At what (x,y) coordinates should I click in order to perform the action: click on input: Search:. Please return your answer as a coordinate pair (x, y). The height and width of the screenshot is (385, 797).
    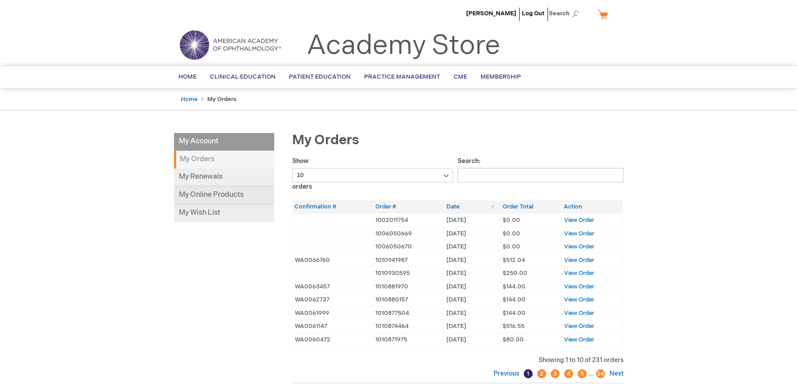
    Looking at the image, I should click on (541, 175).